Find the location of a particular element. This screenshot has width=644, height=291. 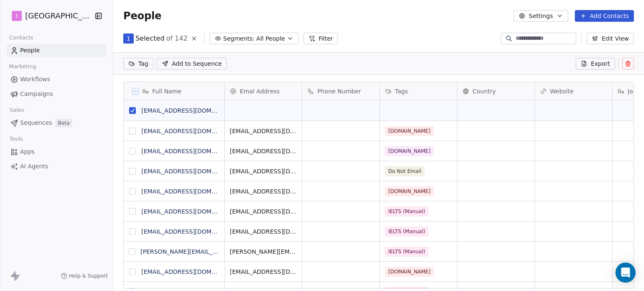

span: Selected is located at coordinates (149, 39).